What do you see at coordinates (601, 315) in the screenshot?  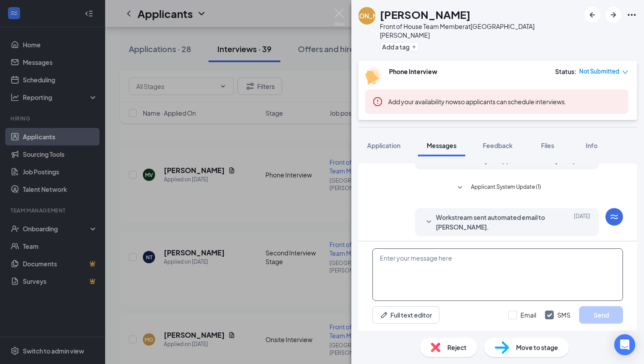 I see `button: Send` at bounding box center [601, 315].